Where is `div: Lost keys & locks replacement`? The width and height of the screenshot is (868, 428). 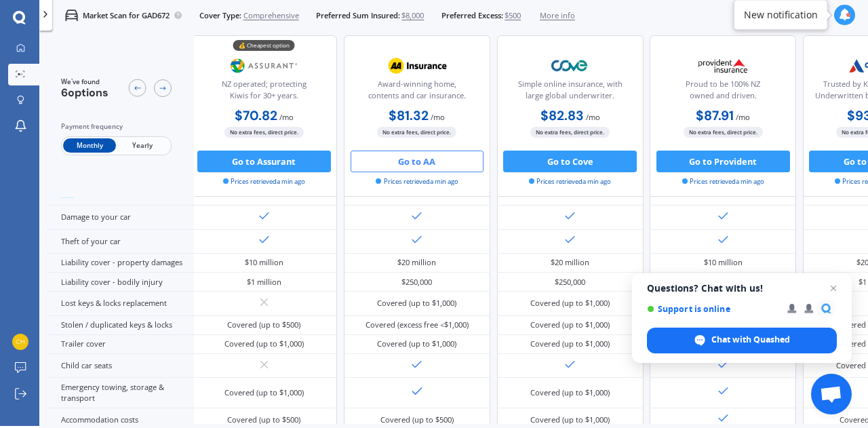
div: Lost keys & locks replacement is located at coordinates (121, 303).